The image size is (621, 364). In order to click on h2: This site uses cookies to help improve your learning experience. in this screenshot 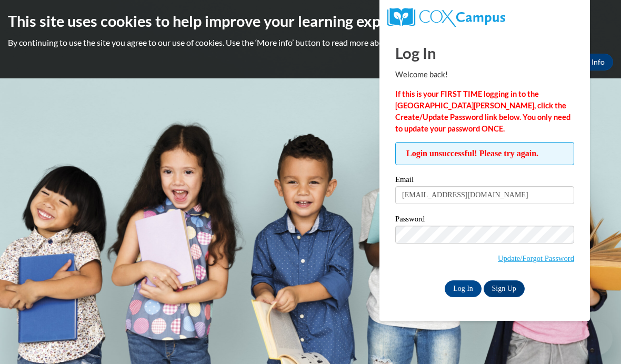, I will do `click(311, 21)`.